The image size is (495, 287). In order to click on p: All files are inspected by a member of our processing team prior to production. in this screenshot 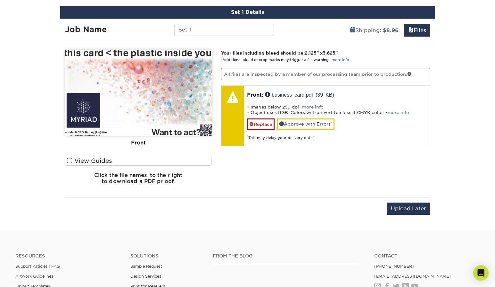, I will do `click(326, 74)`.